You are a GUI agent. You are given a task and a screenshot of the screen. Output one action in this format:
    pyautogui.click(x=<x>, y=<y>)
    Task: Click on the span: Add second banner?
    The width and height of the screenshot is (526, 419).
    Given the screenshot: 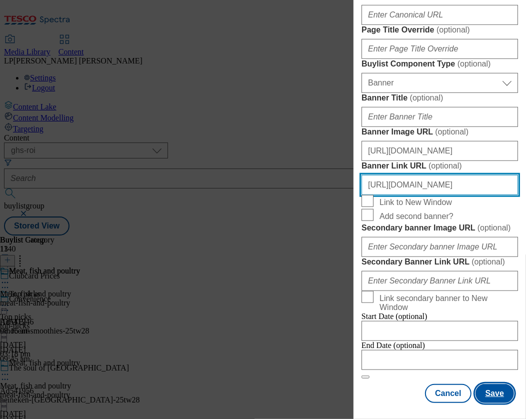 What is the action you would take?
    pyautogui.click(x=416, y=216)
    